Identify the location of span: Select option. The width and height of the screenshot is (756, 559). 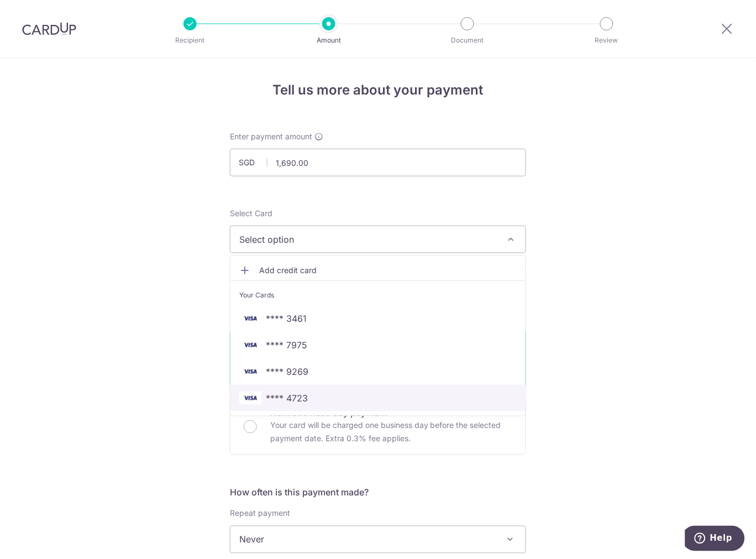
(368, 240).